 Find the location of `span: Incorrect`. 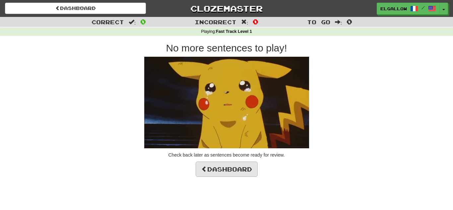

span: Incorrect is located at coordinates (215, 22).